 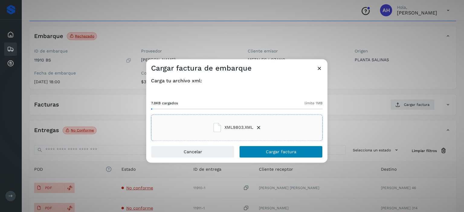 I want to click on span: 7.8KB cargados, so click(x=164, y=103).